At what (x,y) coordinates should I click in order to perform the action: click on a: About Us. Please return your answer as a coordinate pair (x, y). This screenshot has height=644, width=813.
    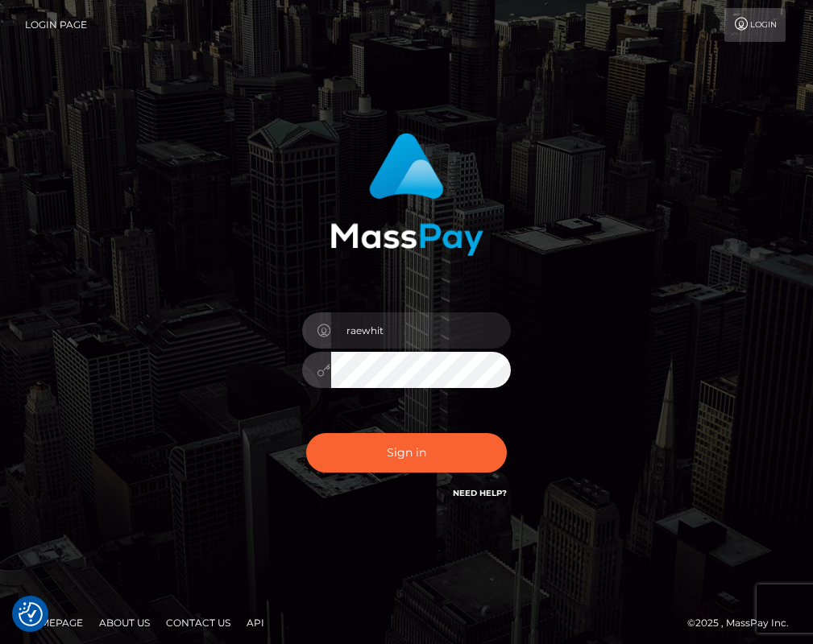
    Looking at the image, I should click on (124, 623).